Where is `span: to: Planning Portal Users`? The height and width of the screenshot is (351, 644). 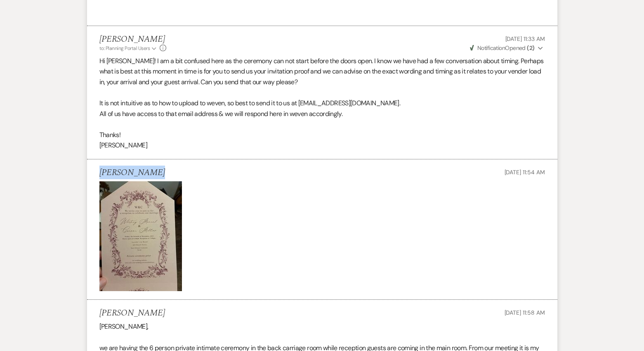 span: to: Planning Portal Users is located at coordinates (125, 48).